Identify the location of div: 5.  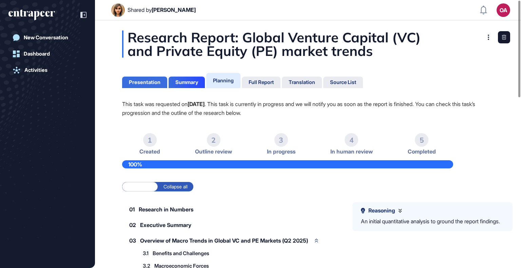
(422, 140).